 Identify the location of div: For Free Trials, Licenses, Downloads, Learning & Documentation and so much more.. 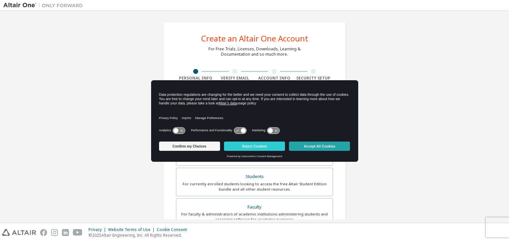
(255, 52).